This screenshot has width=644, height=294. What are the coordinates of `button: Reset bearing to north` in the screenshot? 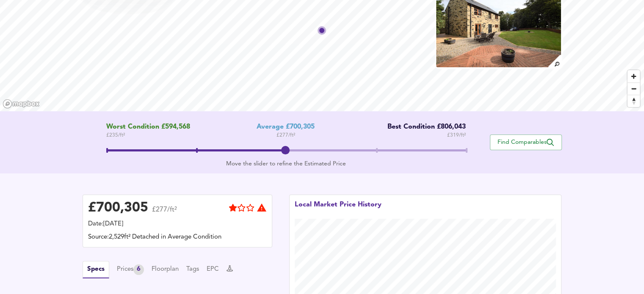 It's located at (634, 101).